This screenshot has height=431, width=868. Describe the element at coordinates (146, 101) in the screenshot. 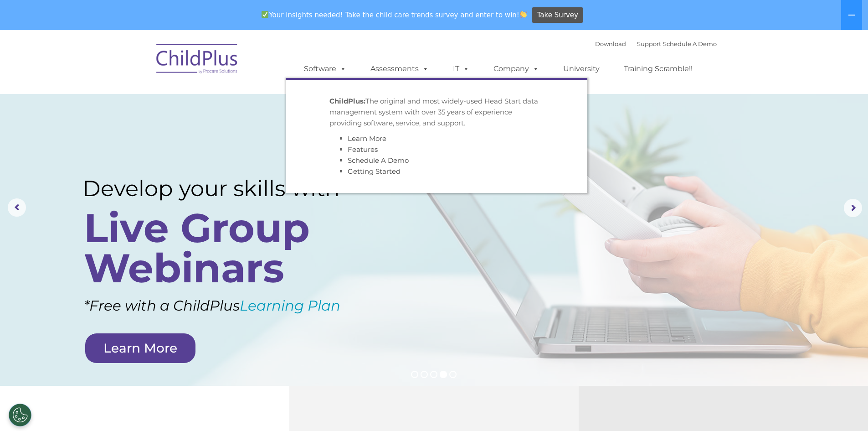

I see `span: Phone number` at that location.